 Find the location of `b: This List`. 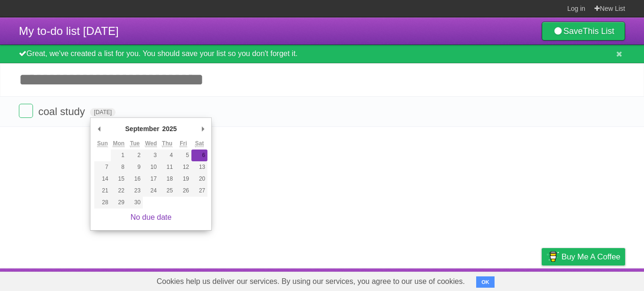

b: This List is located at coordinates (599, 31).